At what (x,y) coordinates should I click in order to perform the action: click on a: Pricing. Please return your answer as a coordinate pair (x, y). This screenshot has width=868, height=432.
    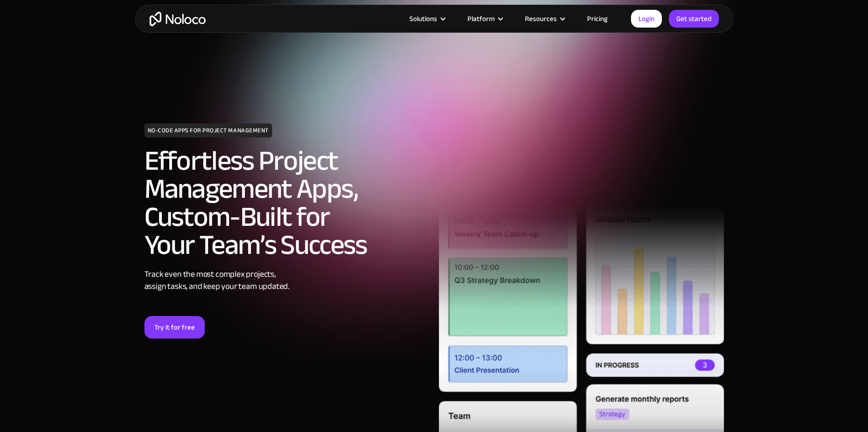
    Looking at the image, I should click on (598, 19).